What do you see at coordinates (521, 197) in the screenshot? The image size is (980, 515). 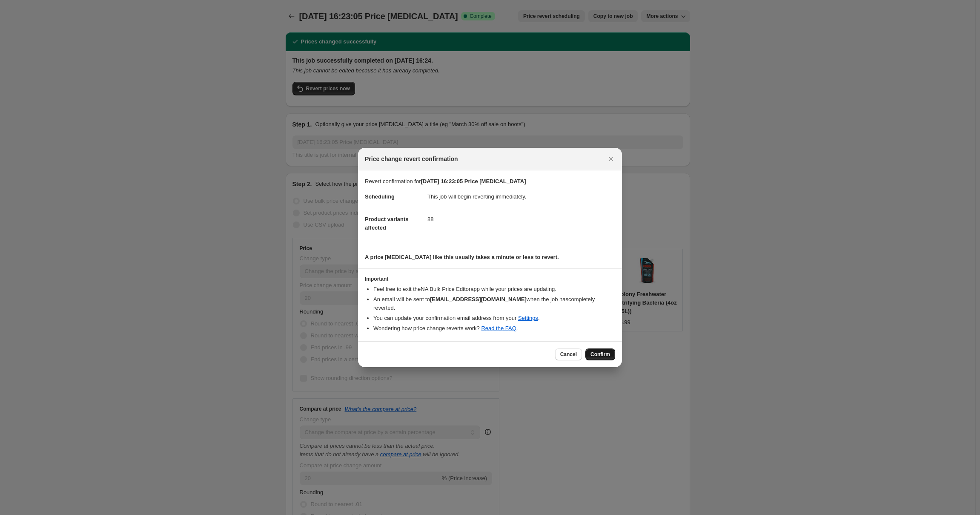 I see `dd: This job will begin reverting immediately.` at bounding box center [521, 197].